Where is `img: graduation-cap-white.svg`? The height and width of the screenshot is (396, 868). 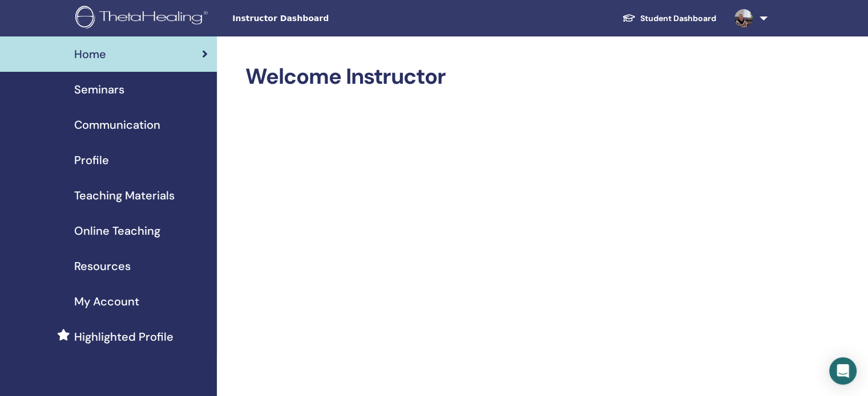
img: graduation-cap-white.svg is located at coordinates (629, 18).